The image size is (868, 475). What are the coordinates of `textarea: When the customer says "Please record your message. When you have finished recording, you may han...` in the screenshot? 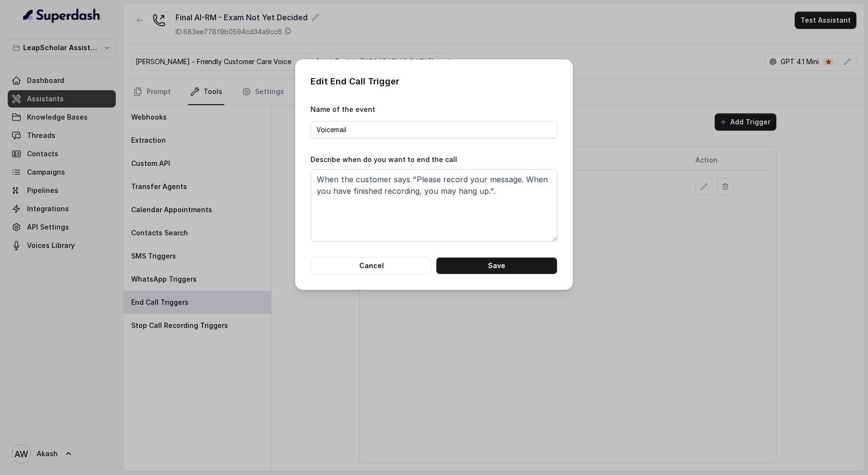 It's located at (434, 206).